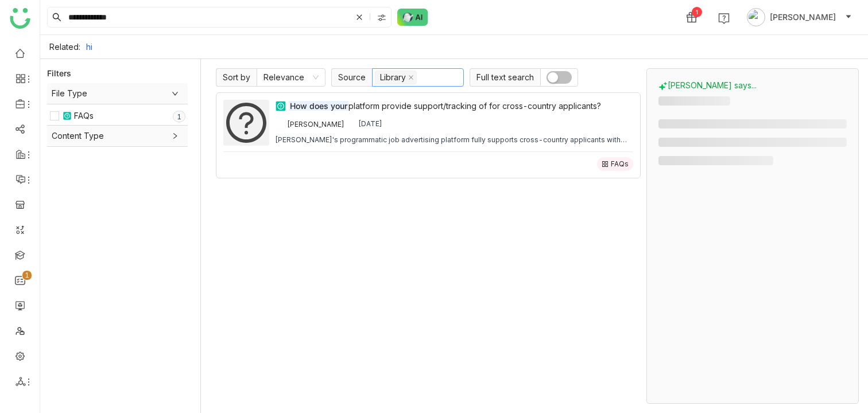 This screenshot has height=413, width=868. Describe the element at coordinates (20, 18) in the screenshot. I see `img: logo` at that location.